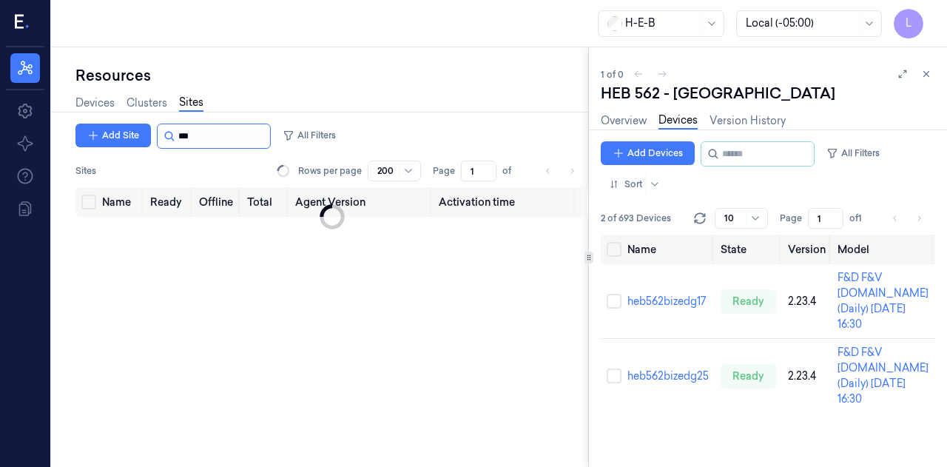  What do you see at coordinates (636, 218) in the screenshot?
I see `span: 2 of 693 Devices` at bounding box center [636, 218].